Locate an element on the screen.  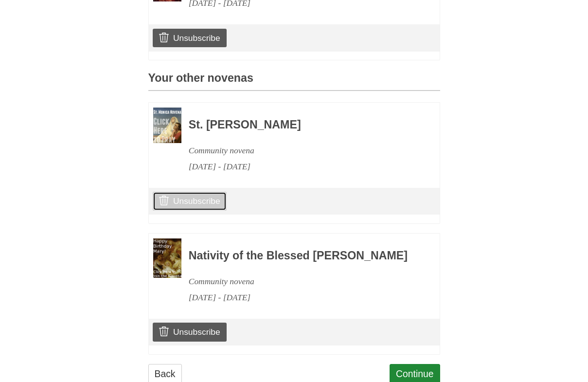
h3: Your other novenas is located at coordinates (294, 81).